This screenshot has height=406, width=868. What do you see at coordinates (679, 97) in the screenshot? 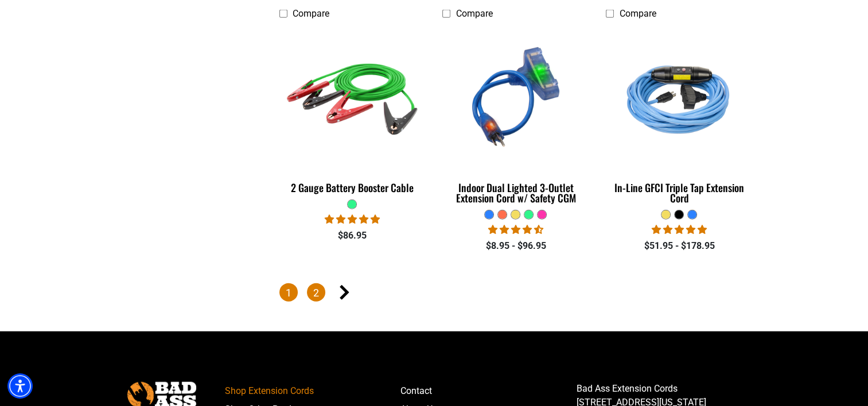
I see `img: Light Blue` at bounding box center [679, 97].